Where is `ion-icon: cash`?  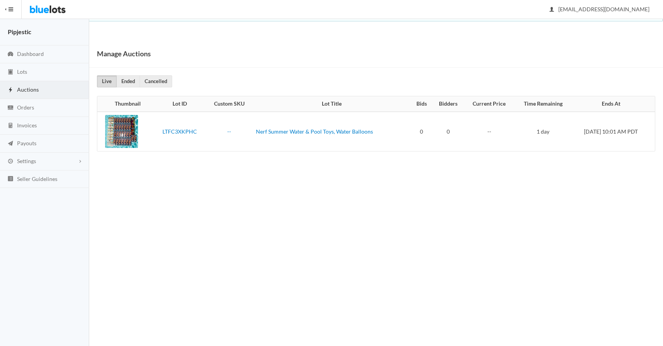
ion-icon: cash is located at coordinates (10, 108).